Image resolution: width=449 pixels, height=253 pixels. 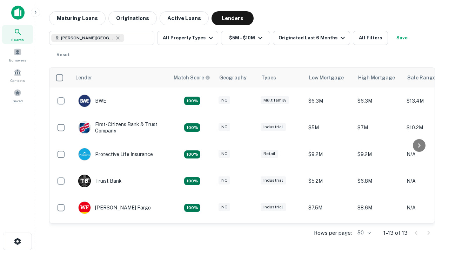 What do you see at coordinates (188, 38) in the screenshot?
I see `button: All Property Types` at bounding box center [188, 38].